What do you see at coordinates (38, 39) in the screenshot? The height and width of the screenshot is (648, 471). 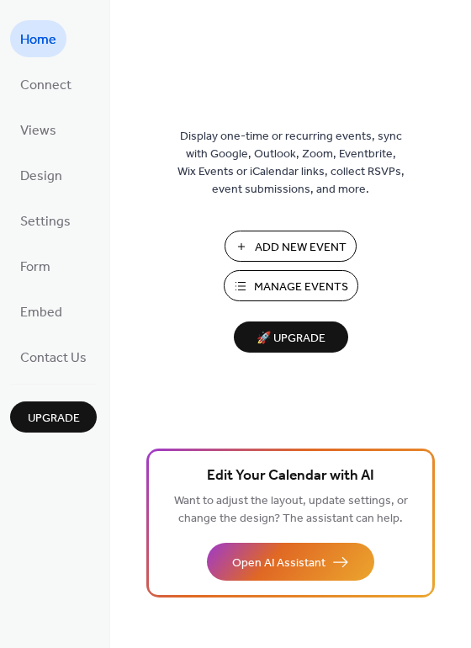 I see `a: Home` at bounding box center [38, 39].